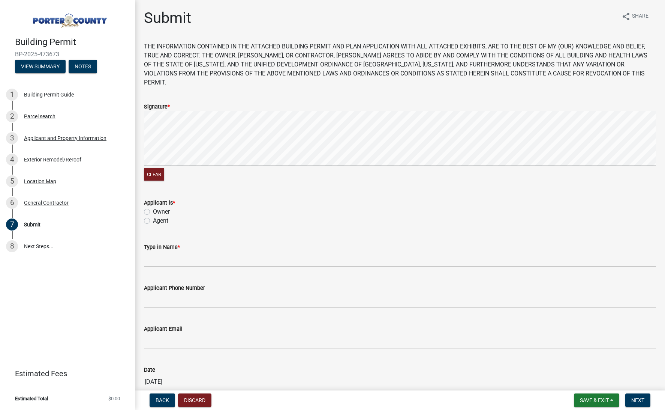 The width and height of the screenshot is (665, 410). Describe the element at coordinates (65, 373) in the screenshot. I see `a: Estimated Fees` at that location.